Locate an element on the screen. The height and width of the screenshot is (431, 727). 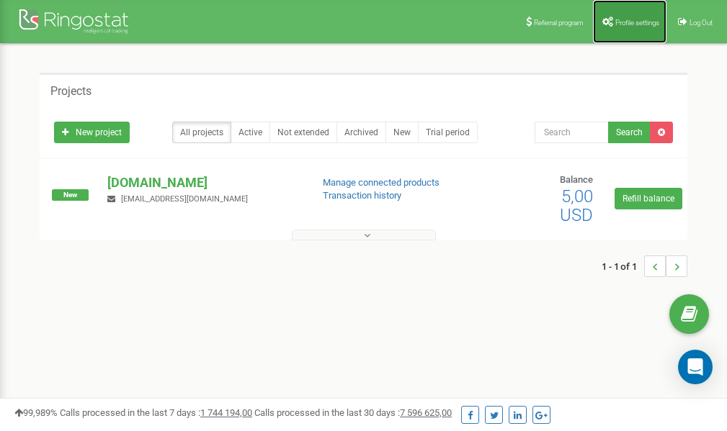
a: Trial period is located at coordinates (447, 132).